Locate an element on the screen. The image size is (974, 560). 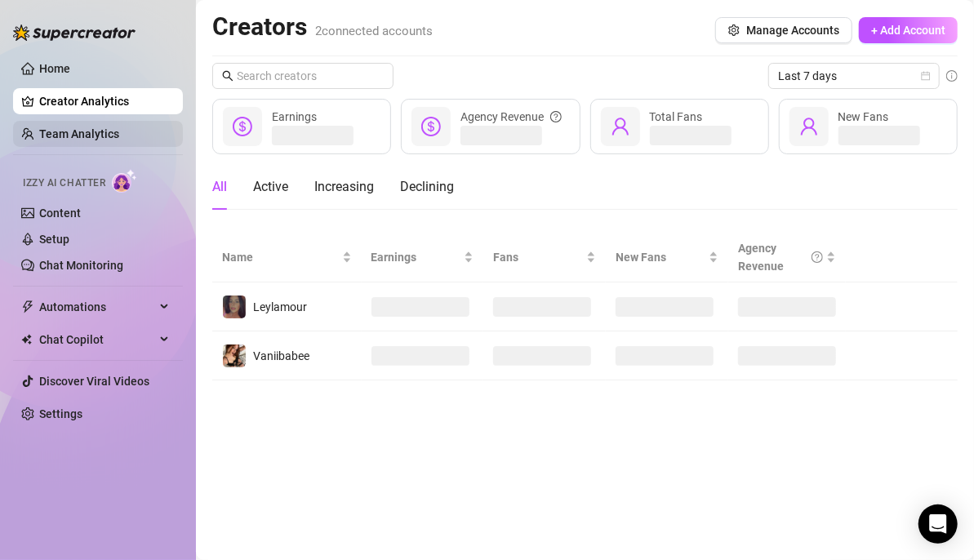
th: Fans is located at coordinates (544, 257).